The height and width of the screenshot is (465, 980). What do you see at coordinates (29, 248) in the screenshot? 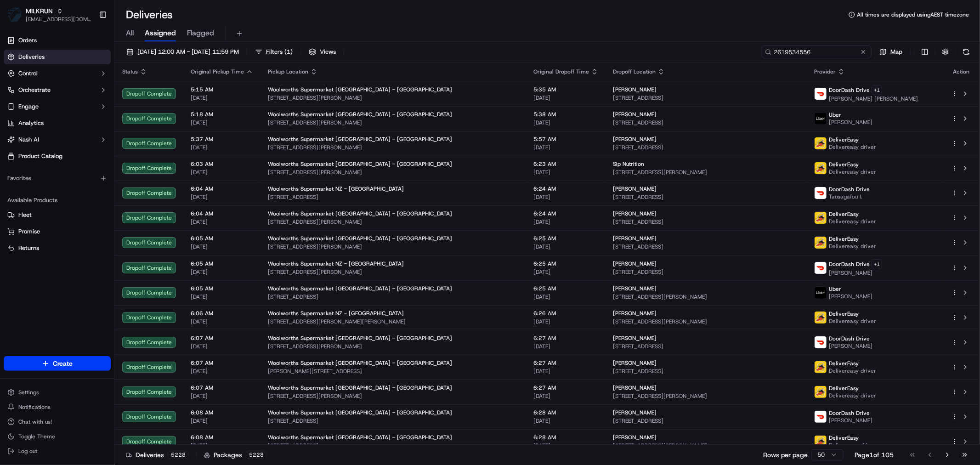
I see `span: Returns` at bounding box center [29, 248].